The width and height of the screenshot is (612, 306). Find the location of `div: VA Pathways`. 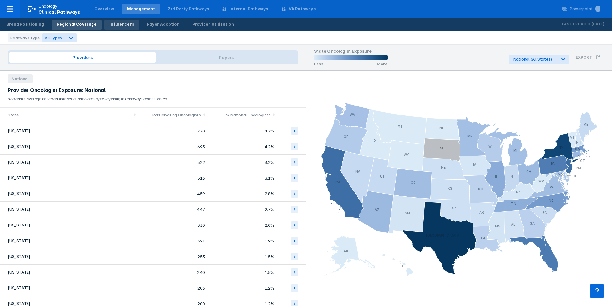

div: VA Pathways is located at coordinates (302, 9).